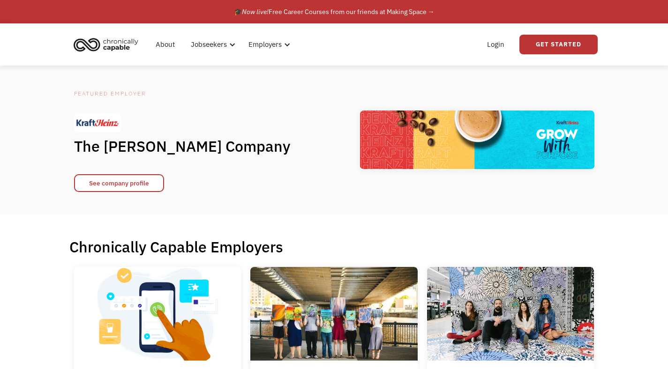 The image size is (668, 369). What do you see at coordinates (108, 45) in the screenshot?
I see `a: home` at bounding box center [108, 45].